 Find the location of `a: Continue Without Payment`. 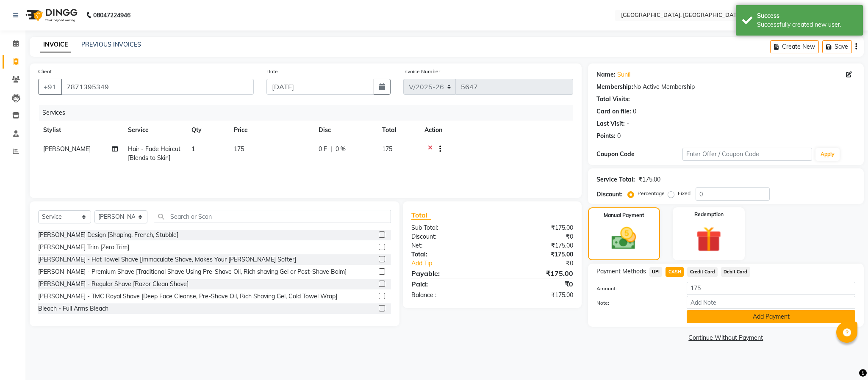

a: Continue Without Payment is located at coordinates (726, 338).